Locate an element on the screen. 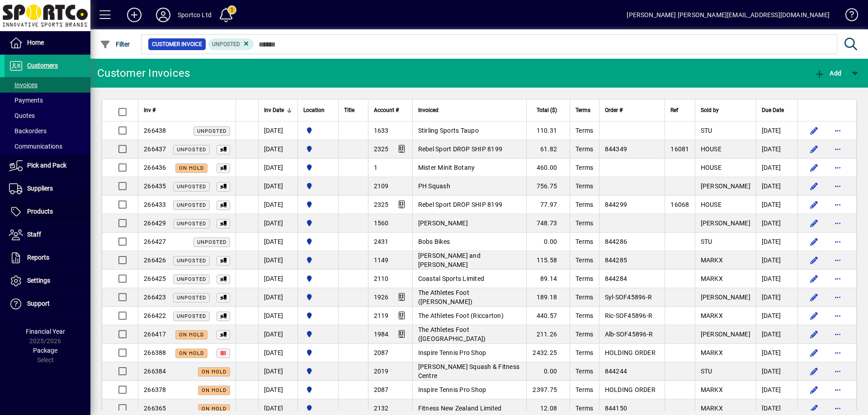 The image size is (868, 415). button: Add is located at coordinates (827, 73).